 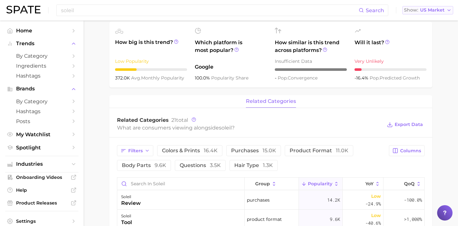 What do you see at coordinates (123, 78) in the screenshot?
I see `span: 372.0k` at bounding box center [123, 78].